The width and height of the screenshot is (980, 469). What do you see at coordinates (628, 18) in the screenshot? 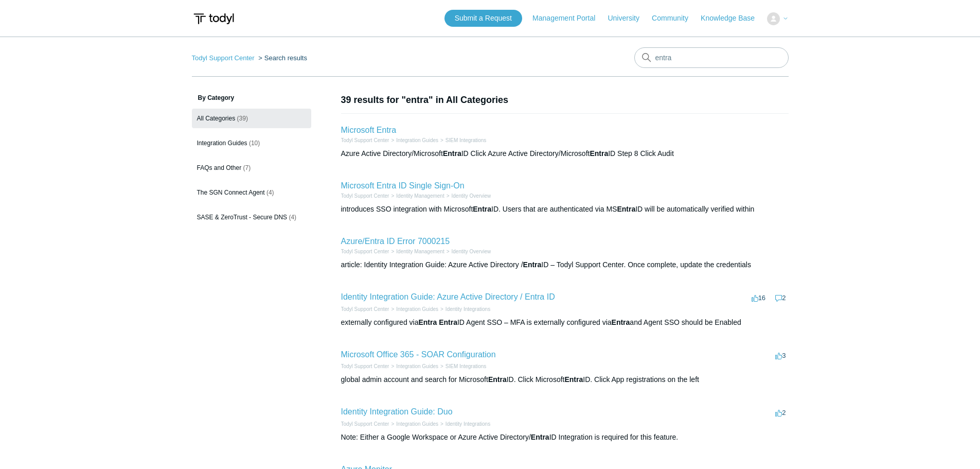
I see `a: University` at bounding box center [628, 18].